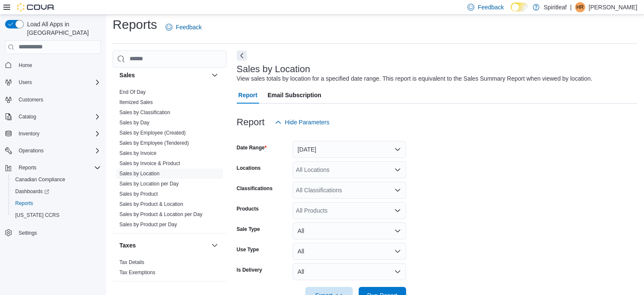  What do you see at coordinates (133, 92) in the screenshot?
I see `span: End Of Day` at bounding box center [133, 92].